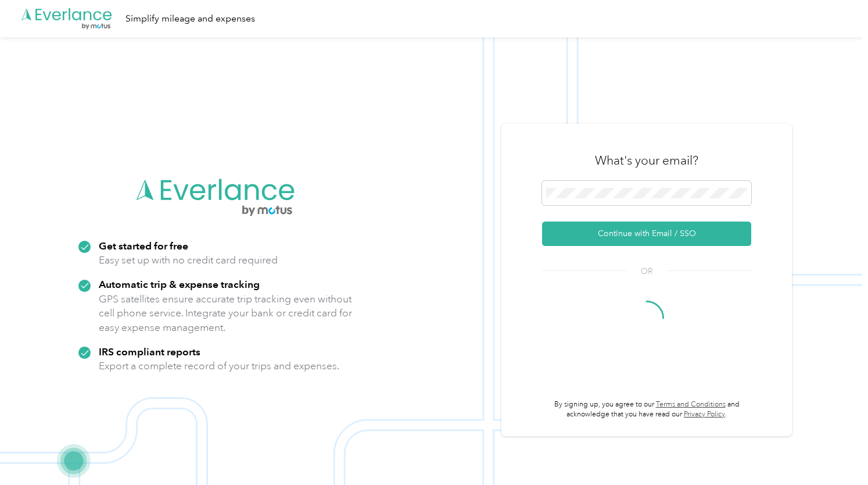 Image resolution: width=868 pixels, height=485 pixels. I want to click on a: Privacy Policy, so click(704, 414).